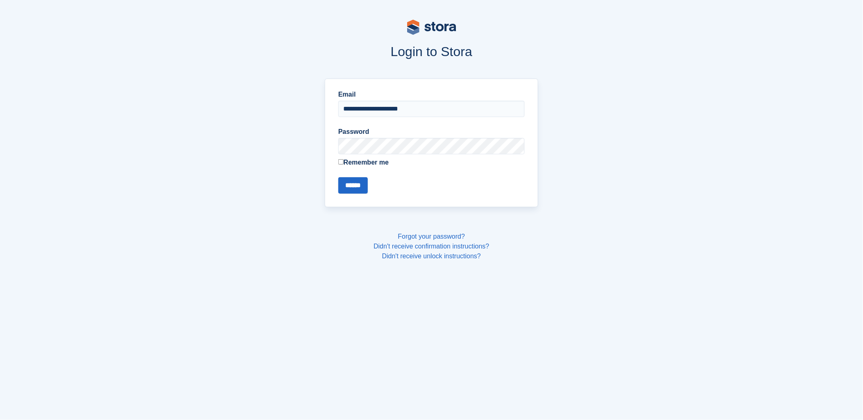 Image resolution: width=863 pixels, height=420 pixels. Describe the element at coordinates (432, 52) in the screenshot. I see `h1: Login to Stora` at that location.